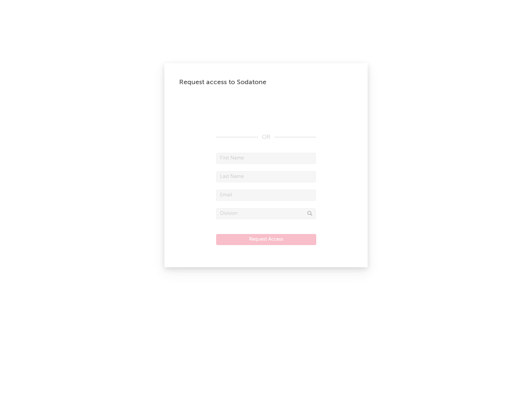 The image size is (532, 406). Describe the element at coordinates (266, 158) in the screenshot. I see `input: First Name` at that location.